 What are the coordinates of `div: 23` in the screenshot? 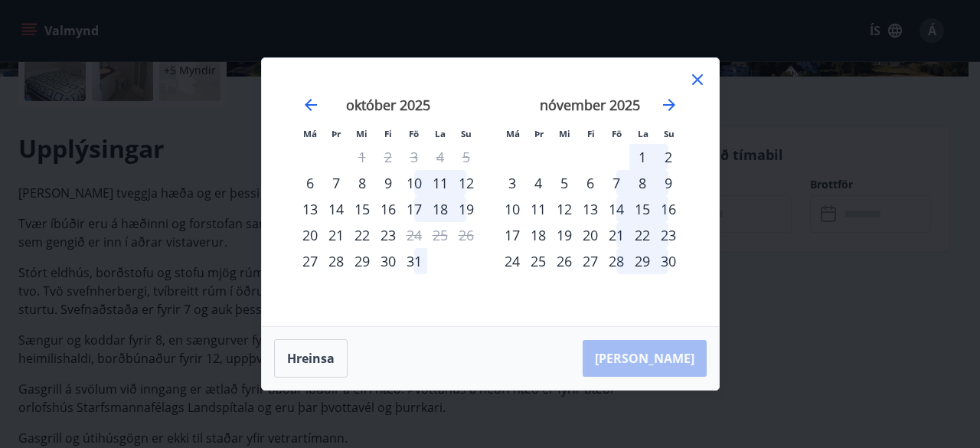 It's located at (668, 235).